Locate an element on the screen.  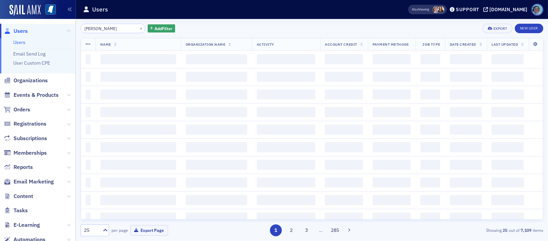
span: Name is located at coordinates (106, 44).